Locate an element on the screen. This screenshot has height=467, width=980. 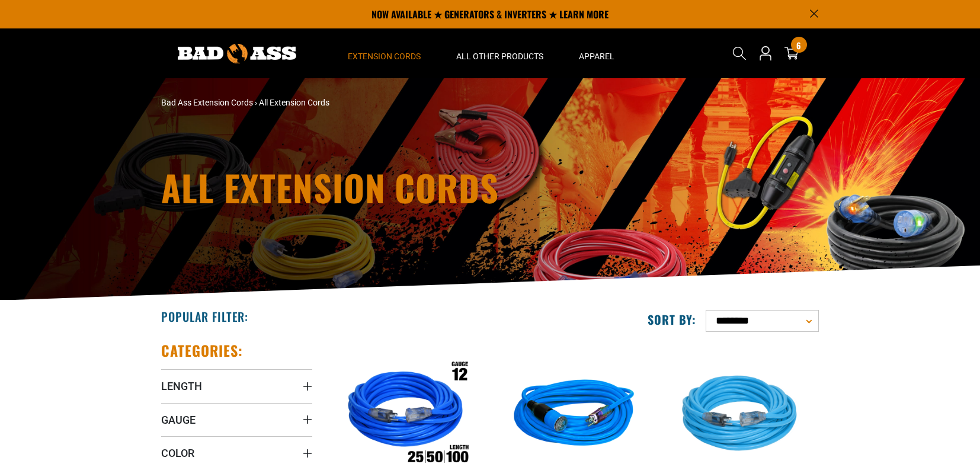
span: All Extension Cords is located at coordinates (294, 103).